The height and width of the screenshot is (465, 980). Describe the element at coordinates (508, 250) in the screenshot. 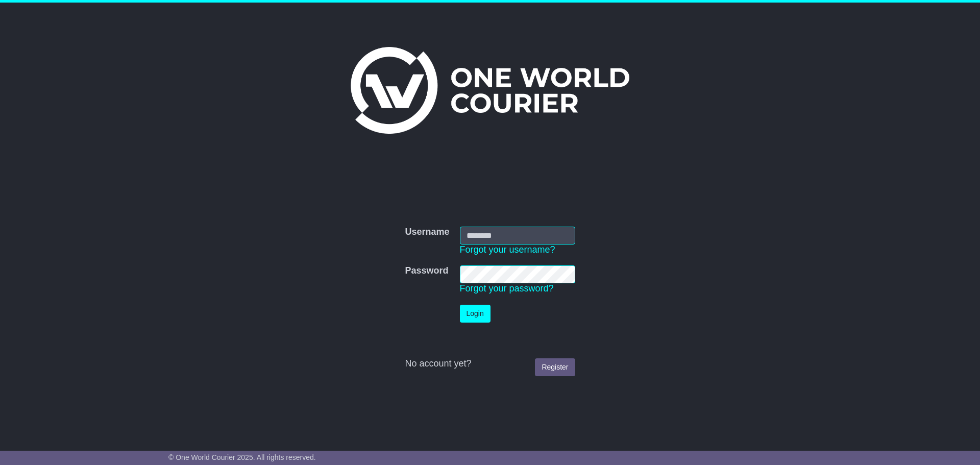

I see `a: Forgot your username?` at that location.